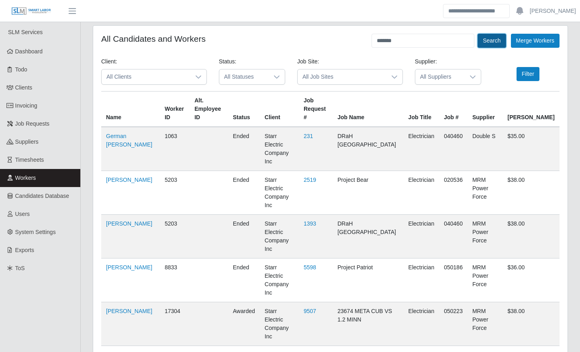 The width and height of the screenshot is (580, 352). What do you see at coordinates (25, 250) in the screenshot?
I see `span: Exports` at bounding box center [25, 250].